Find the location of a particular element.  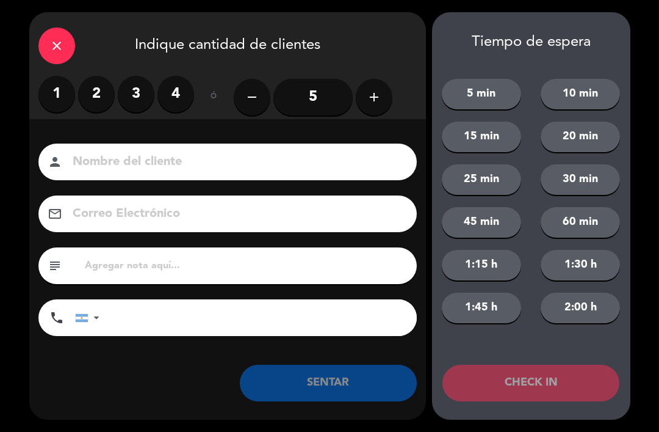

button: remove is located at coordinates (252, 97).